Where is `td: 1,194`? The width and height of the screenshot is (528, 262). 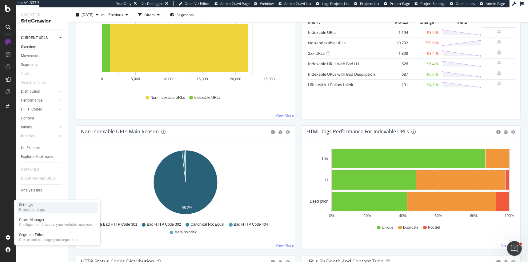 td: 1,194 is located at coordinates (397, 32).